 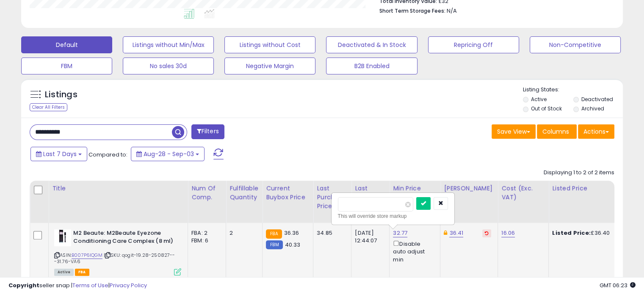 I want to click on button: B2B Enabled, so click(x=371, y=66).